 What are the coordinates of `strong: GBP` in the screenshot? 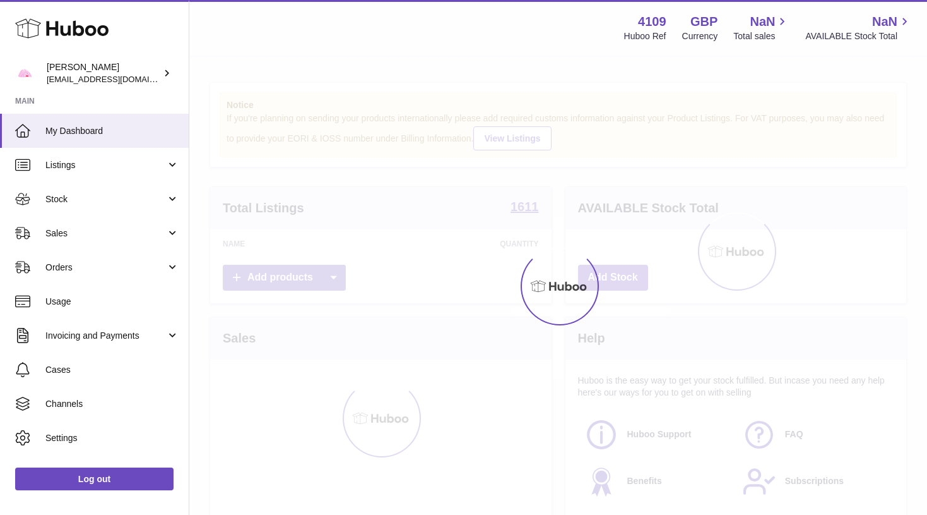 It's located at (704, 21).